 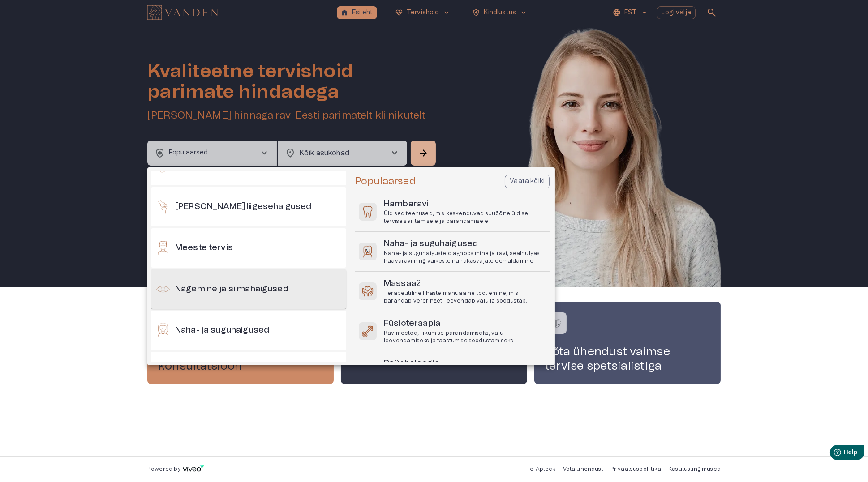 What do you see at coordinates (465, 284) in the screenshot?
I see `h6: Massaaž` at bounding box center [465, 284].